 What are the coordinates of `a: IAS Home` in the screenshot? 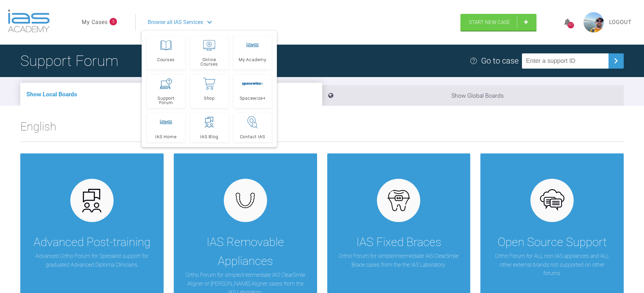 It's located at (166, 128).